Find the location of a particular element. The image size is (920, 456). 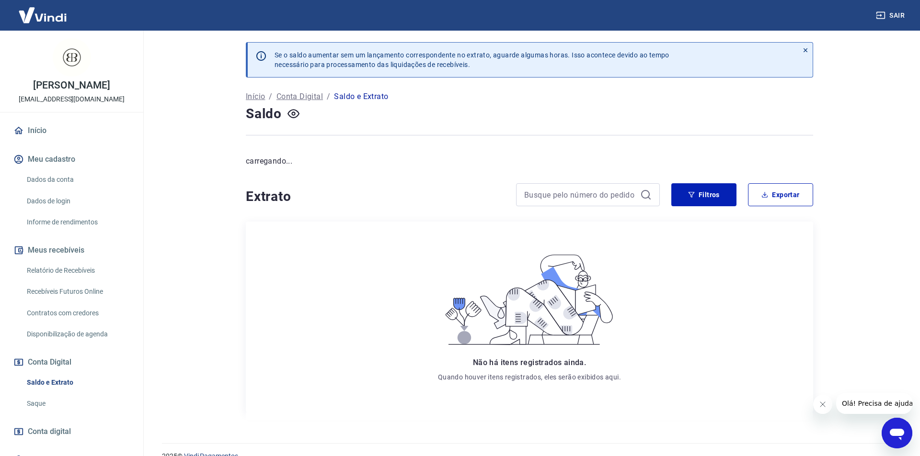

a: Saldo e Extrato is located at coordinates (77, 383).